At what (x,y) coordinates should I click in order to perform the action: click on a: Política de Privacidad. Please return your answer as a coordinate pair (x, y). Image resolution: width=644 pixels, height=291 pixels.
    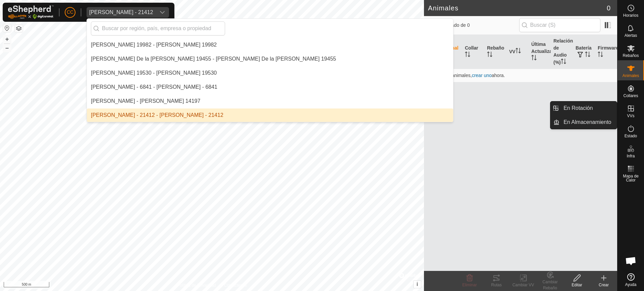
    Looking at the image, I should click on (197, 285).